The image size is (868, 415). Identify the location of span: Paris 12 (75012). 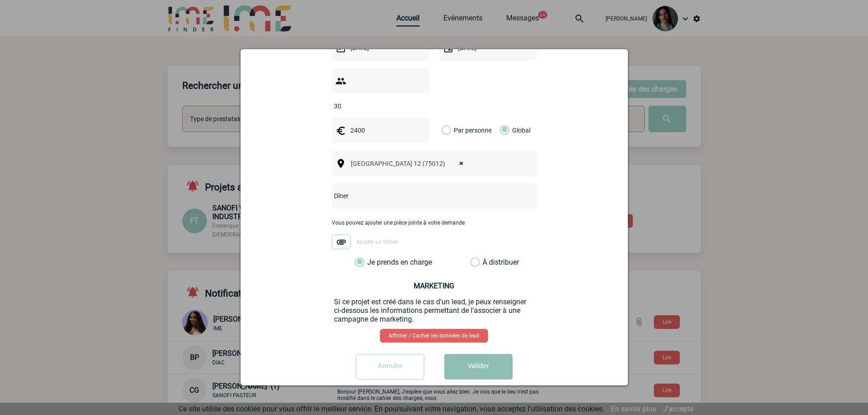
(409, 164).